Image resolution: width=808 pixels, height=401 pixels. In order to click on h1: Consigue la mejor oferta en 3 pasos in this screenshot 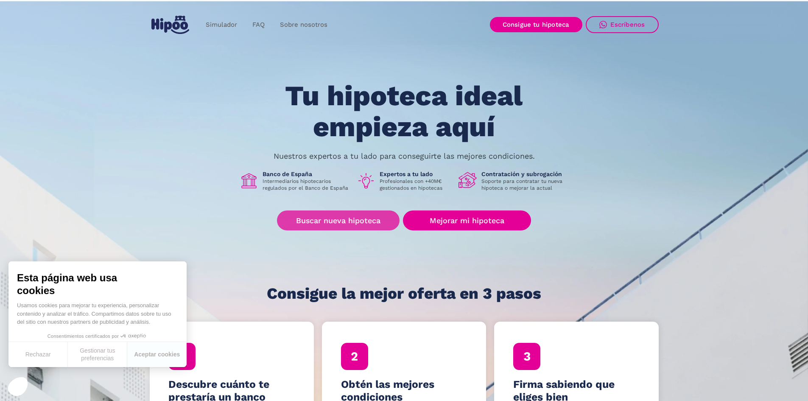, I will do `click(404, 293)`.